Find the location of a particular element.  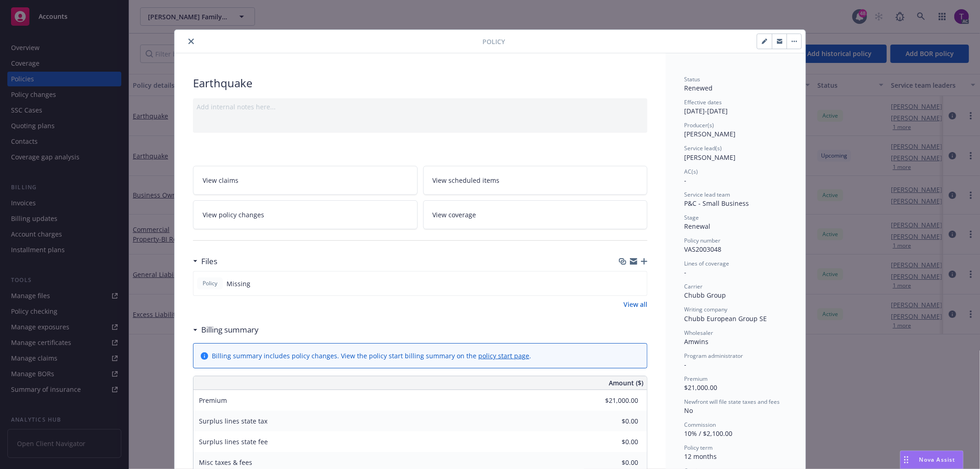

div: Add internal notes here... is located at coordinates (420, 107).